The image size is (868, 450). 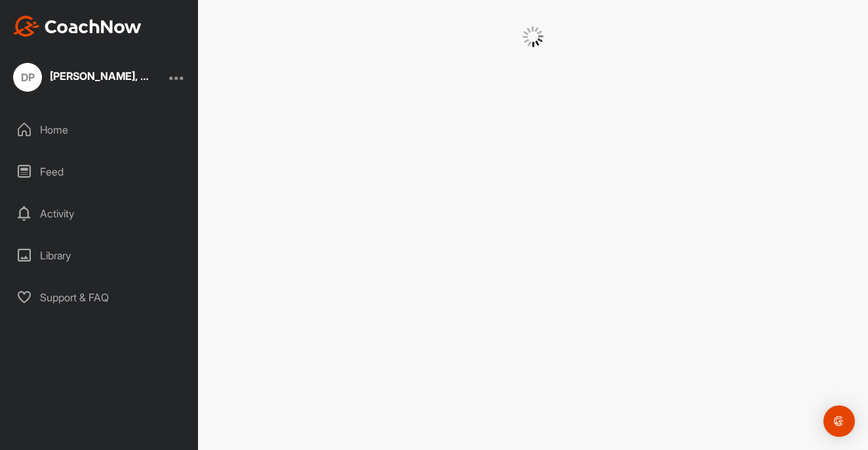 What do you see at coordinates (99, 171) in the screenshot?
I see `div: Feed` at bounding box center [99, 171].